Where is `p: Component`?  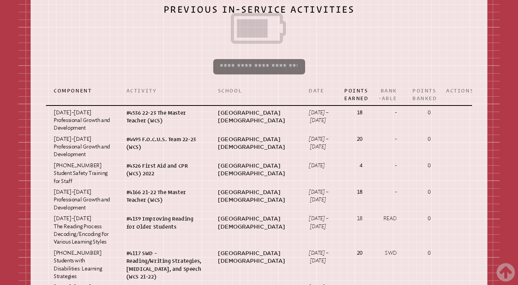
p: Component is located at coordinates (82, 90).